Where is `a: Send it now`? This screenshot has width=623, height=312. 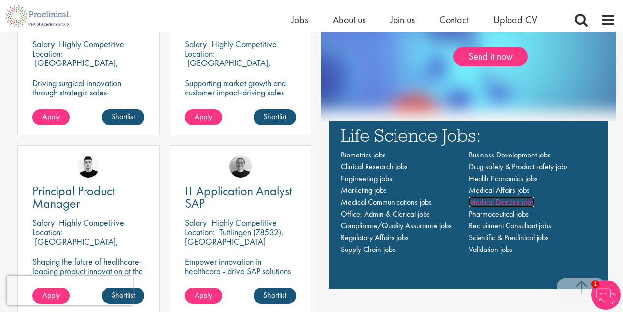 a: Send it now is located at coordinates (490, 57).